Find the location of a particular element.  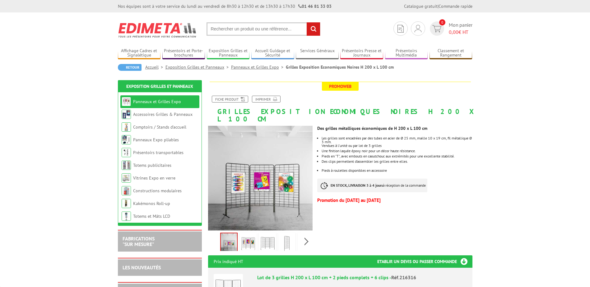

a: Constructions modulaires is located at coordinates (157, 191).